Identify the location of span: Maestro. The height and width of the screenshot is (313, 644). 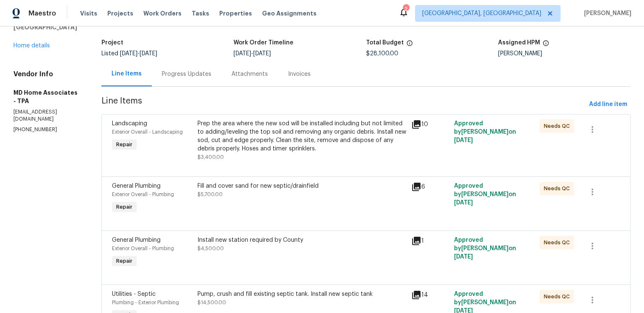
(42, 13).